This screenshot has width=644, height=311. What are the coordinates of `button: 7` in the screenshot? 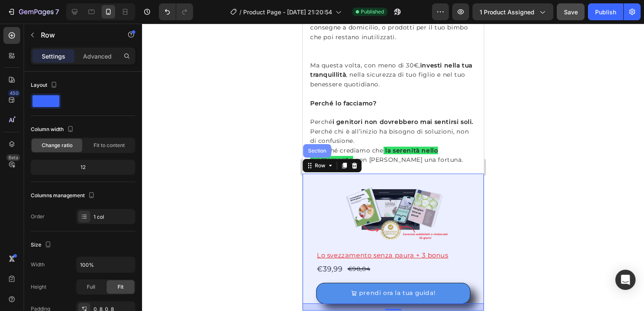 It's located at (33, 12).